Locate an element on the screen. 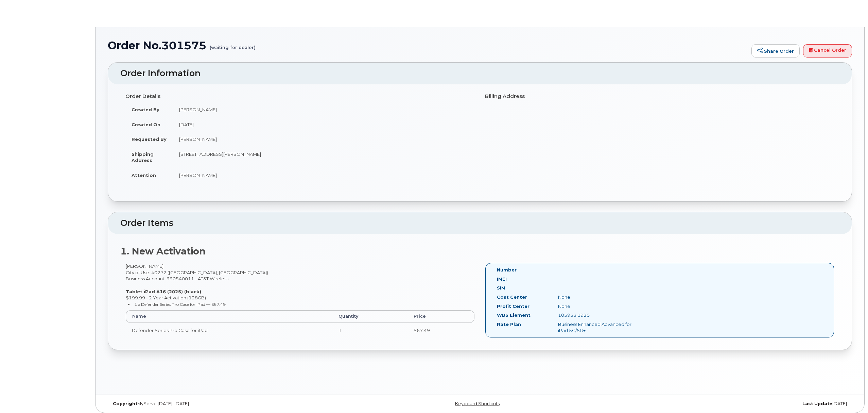 This screenshot has height=413, width=868. a: Cancel Order is located at coordinates (827, 51).